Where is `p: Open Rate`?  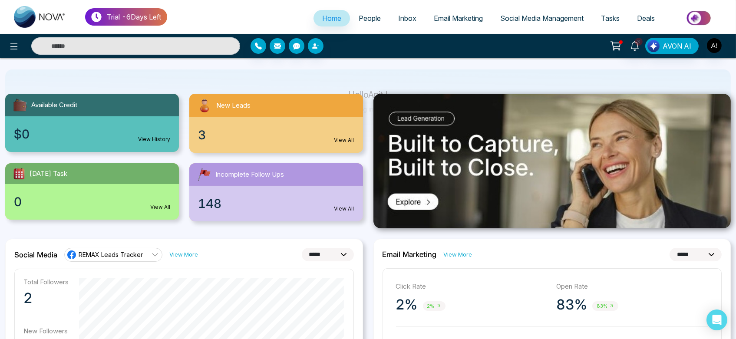 p: Open Rate is located at coordinates (632, 287).